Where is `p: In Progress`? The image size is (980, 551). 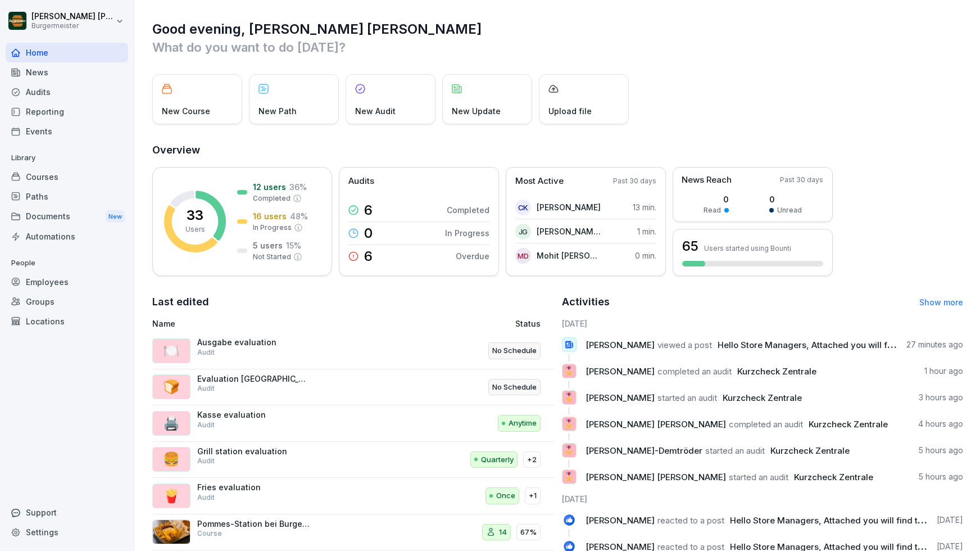 p: In Progress is located at coordinates (272, 228).